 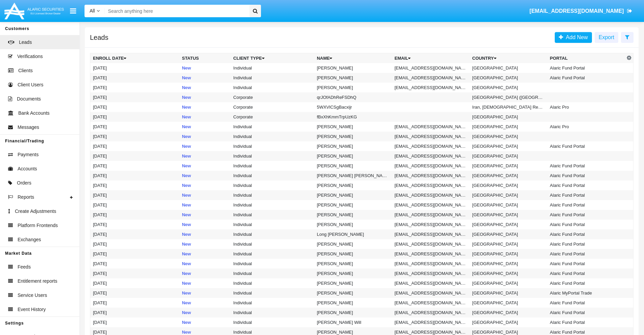 What do you see at coordinates (92, 11) in the screenshot?
I see `span: All` at bounding box center [92, 11].